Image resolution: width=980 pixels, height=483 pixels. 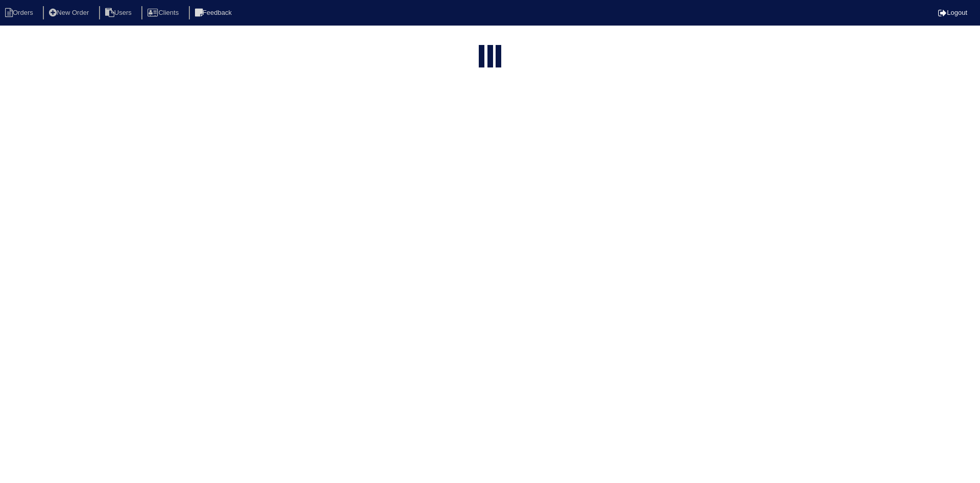 I want to click on a: Users, so click(x=120, y=12).